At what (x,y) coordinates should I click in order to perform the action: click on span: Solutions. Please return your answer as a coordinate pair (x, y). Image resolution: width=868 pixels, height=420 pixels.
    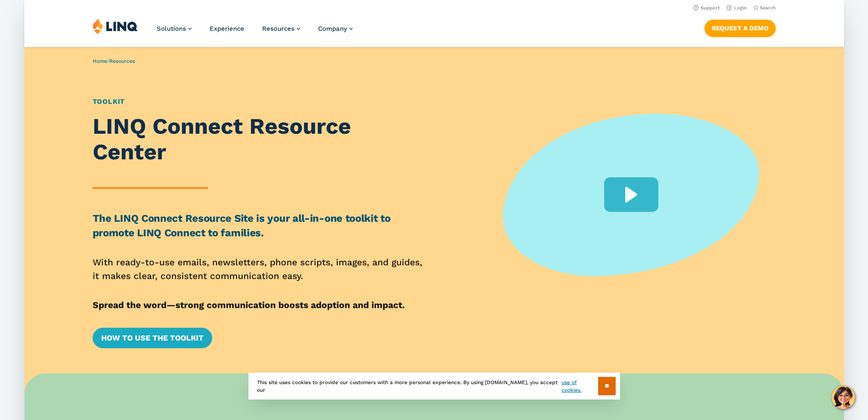
    Looking at the image, I should click on (171, 29).